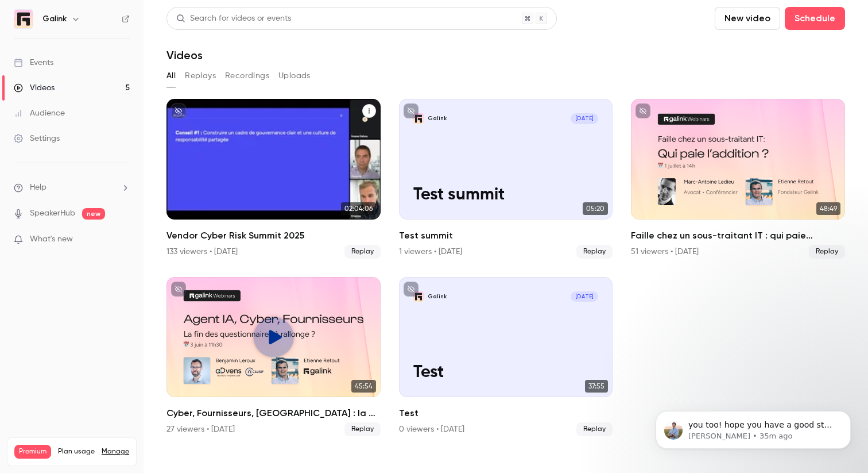 This screenshot has height=473, width=868. I want to click on li: help-dropdown-opener, so click(72, 188).